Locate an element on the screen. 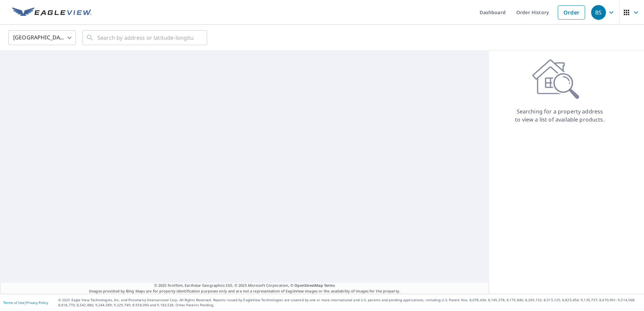 The height and width of the screenshot is (311, 644). p: Searching for a property address to view a list of available products. is located at coordinates (560, 116).